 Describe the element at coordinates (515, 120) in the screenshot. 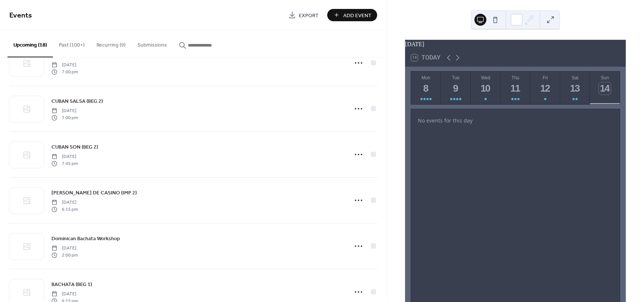

I see `div: No events for this day` at that location.